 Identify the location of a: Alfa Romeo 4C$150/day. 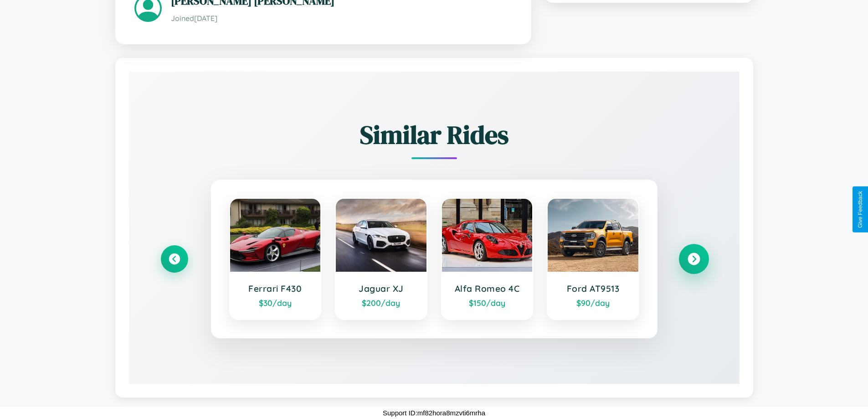
(487, 259).